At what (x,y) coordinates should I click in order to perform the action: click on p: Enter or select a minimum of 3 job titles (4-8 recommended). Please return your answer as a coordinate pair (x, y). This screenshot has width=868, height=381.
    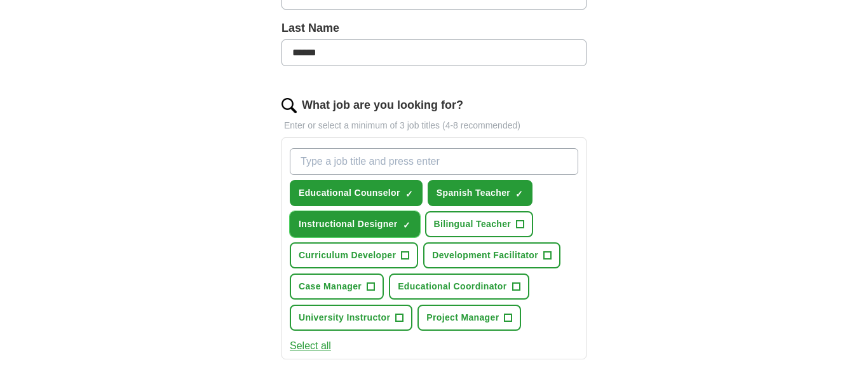
    Looking at the image, I should click on (434, 125).